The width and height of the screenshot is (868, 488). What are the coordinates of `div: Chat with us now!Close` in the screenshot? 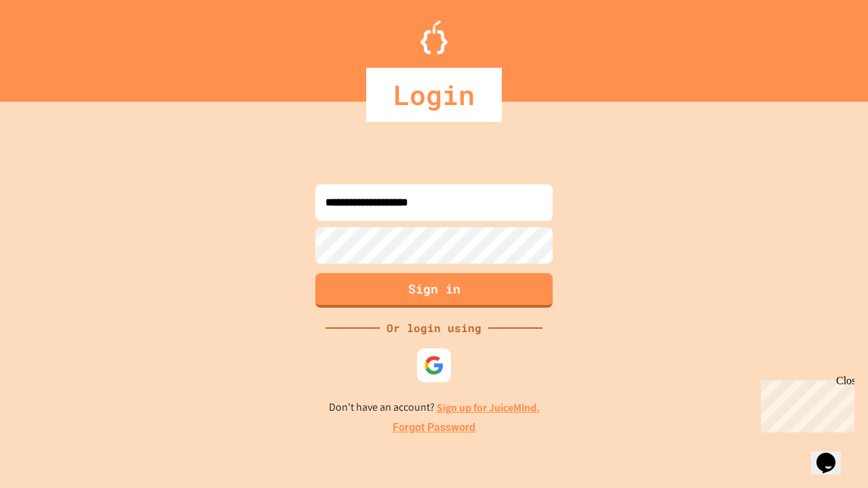 It's located at (50, 45).